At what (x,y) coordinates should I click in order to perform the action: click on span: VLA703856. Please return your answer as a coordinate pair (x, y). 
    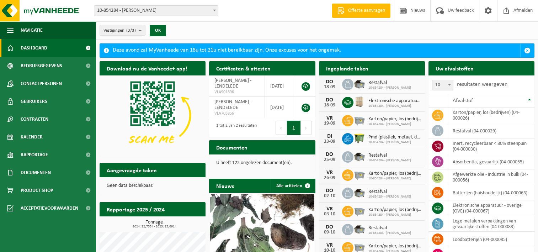
    Looking at the image, I should click on (237, 113).